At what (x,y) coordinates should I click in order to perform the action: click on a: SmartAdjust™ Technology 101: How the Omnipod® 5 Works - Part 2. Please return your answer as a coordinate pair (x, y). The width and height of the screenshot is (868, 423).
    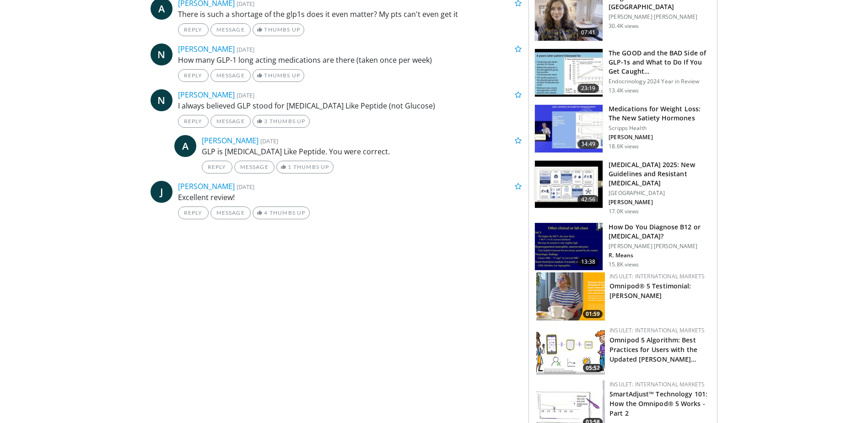
    Looking at the image, I should click on (658, 403).